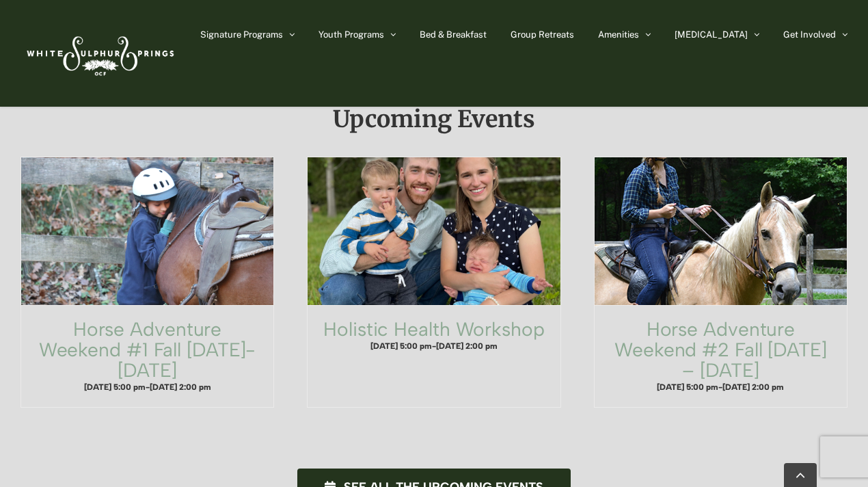 The image size is (868, 487). Describe the element at coordinates (809, 34) in the screenshot. I see `span: Get Involved` at that location.